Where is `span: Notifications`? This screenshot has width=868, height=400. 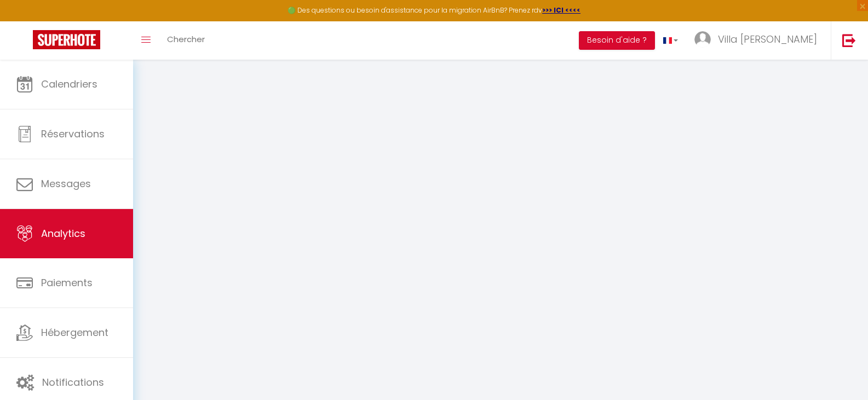 span: Notifications is located at coordinates (73, 381).